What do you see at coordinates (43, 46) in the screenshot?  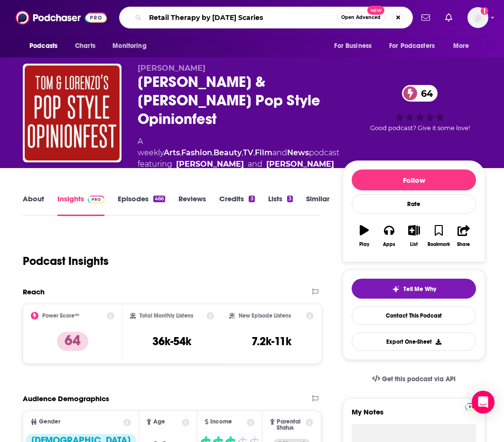 I see `span: Podcasts` at bounding box center [43, 46].